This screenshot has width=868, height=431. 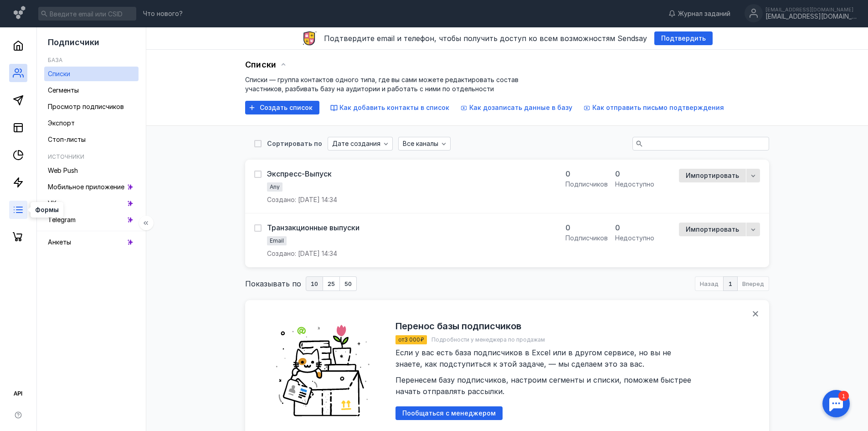 What do you see at coordinates (86, 106) in the screenshot?
I see `span: Просмотр подписчиков` at bounding box center [86, 106].